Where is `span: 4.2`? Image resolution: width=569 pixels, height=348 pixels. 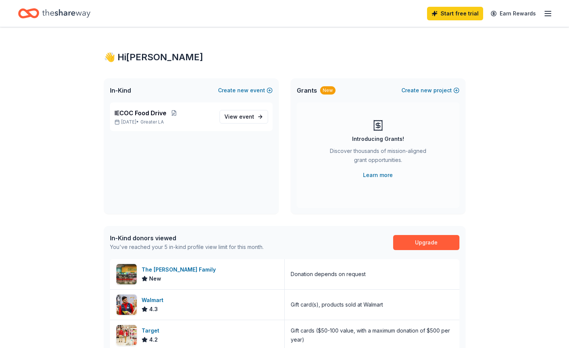 span: 4.2 is located at coordinates (153, 340).